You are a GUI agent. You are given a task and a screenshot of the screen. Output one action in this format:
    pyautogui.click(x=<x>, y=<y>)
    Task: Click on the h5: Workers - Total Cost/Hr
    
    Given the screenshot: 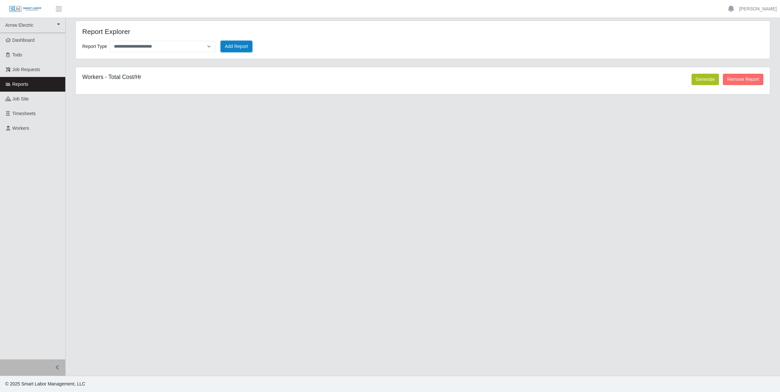 What is the action you would take?
    pyautogui.click(x=307, y=77)
    